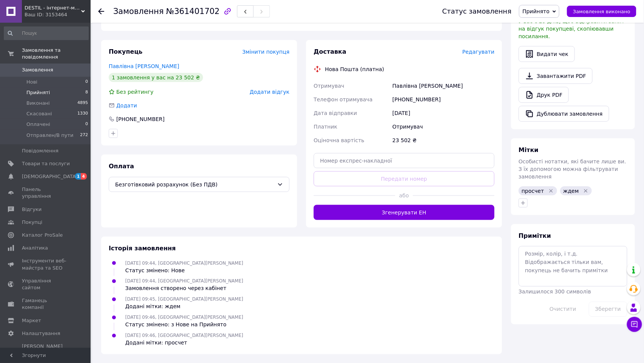 This screenshot has height=363, width=644. Describe the element at coordinates (78, 176) in the screenshot. I see `span: 1` at that location.